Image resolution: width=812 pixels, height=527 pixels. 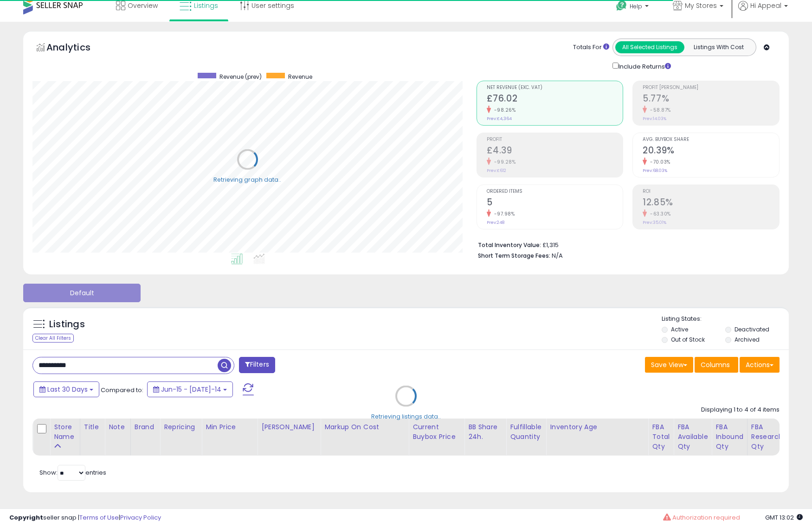 I want to click on span: Profit, so click(x=555, y=140).